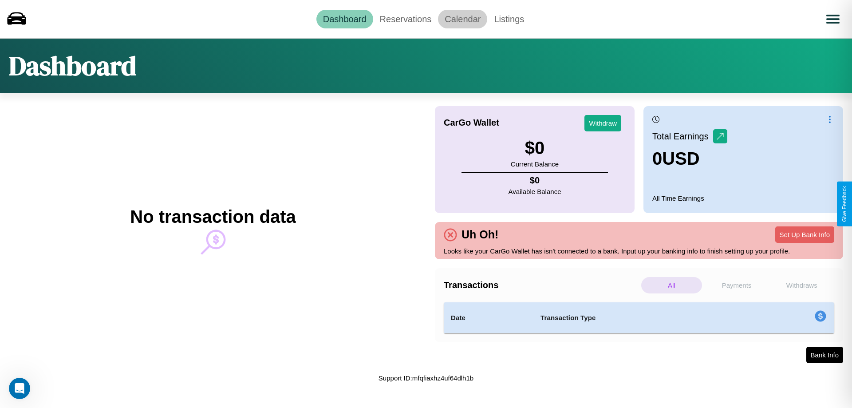 This screenshot has height=408, width=852. Describe the element at coordinates (672, 285) in the screenshot. I see `p: All` at that location.